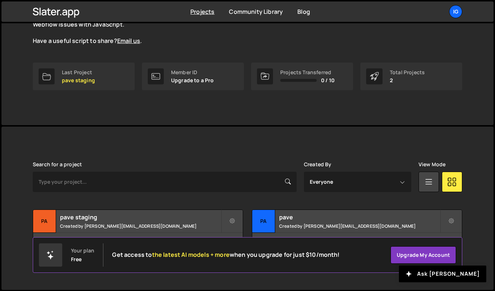 Image resolution: width=495 pixels, height=291 pixels. What do you see at coordinates (193, 81) in the screenshot?
I see `p: Upgrade to a Pro` at bounding box center [193, 81].